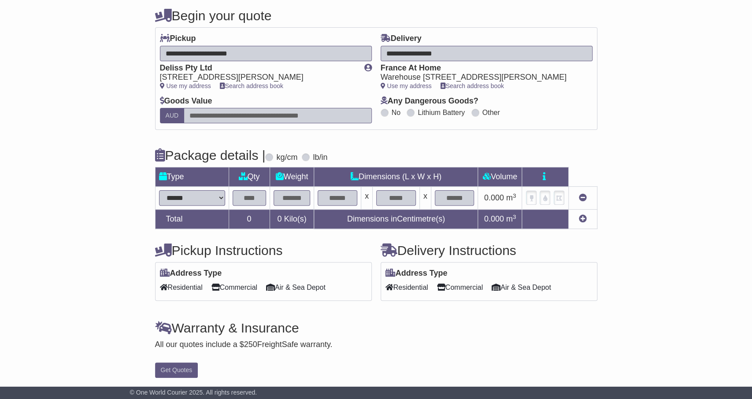  What do you see at coordinates (292, 177) in the screenshot?
I see `td: Weight` at bounding box center [292, 177].